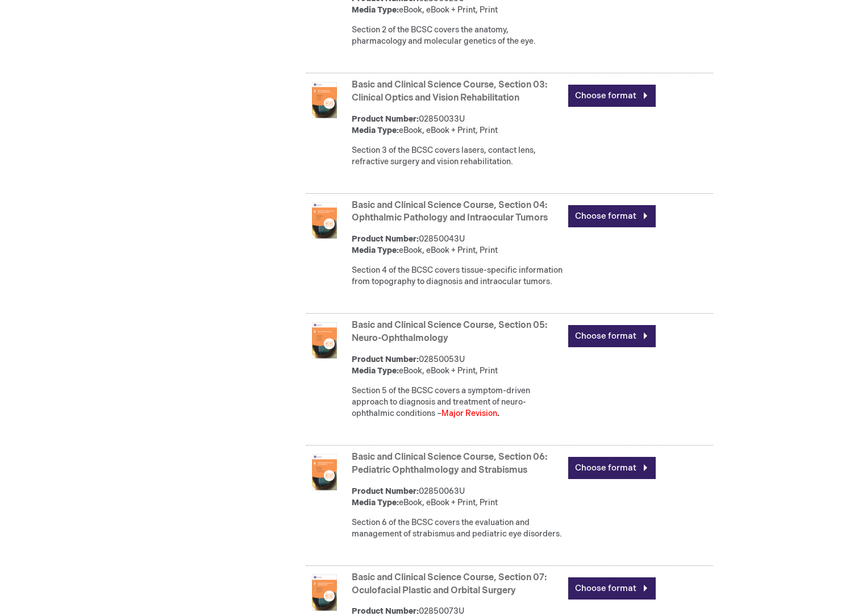 This screenshot has width=858, height=616. Describe the element at coordinates (325, 221) in the screenshot. I see `img: Basic and Clinical Science Course, Section 04: Ophthalmic Pathology and Intraocular Tumors` at that location.